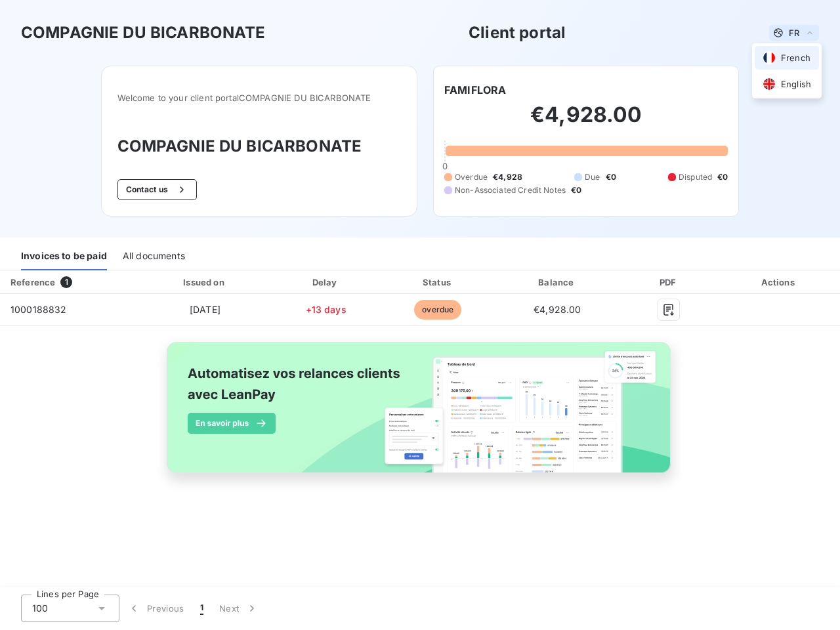 This screenshot has width=840, height=630. Describe the element at coordinates (592, 177) in the screenshot. I see `span: Due` at that location.